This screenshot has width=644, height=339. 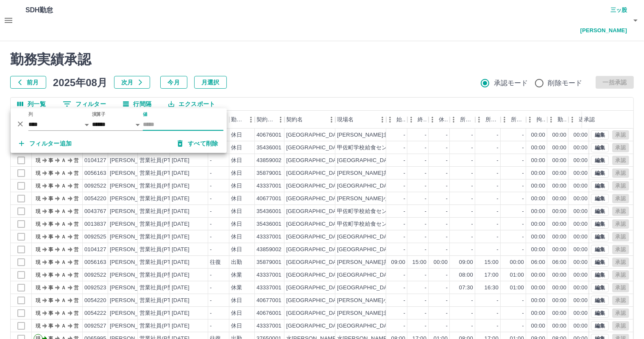 What do you see at coordinates (238, 120) in the screenshot?
I see `div: 勤務区分` at bounding box center [238, 120].